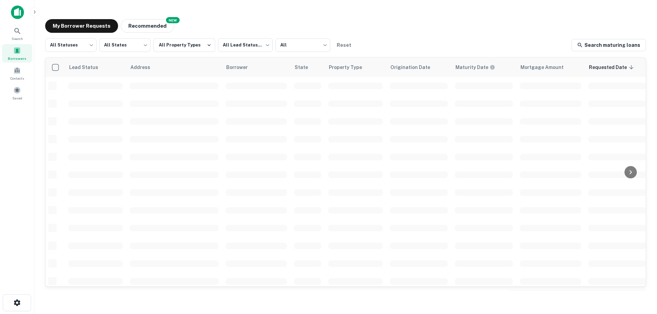 The width and height of the screenshot is (657, 314). I want to click on div: All Statuses, so click(71, 45).